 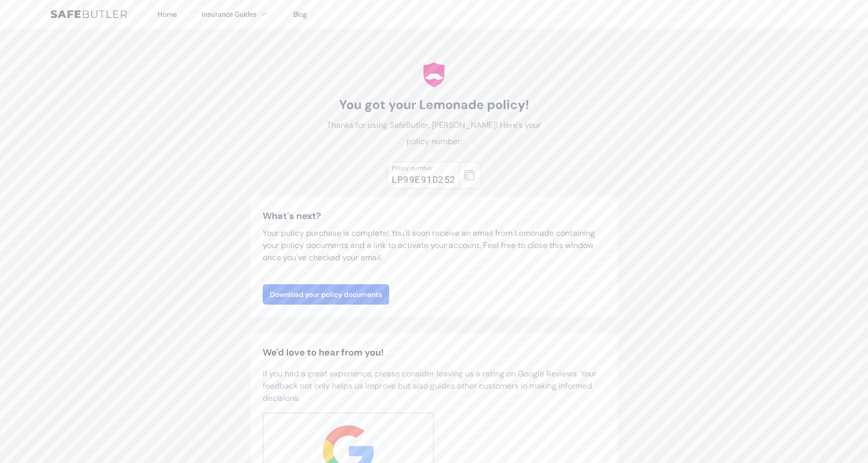 I want to click on a: Download your policy documents, so click(x=326, y=295).